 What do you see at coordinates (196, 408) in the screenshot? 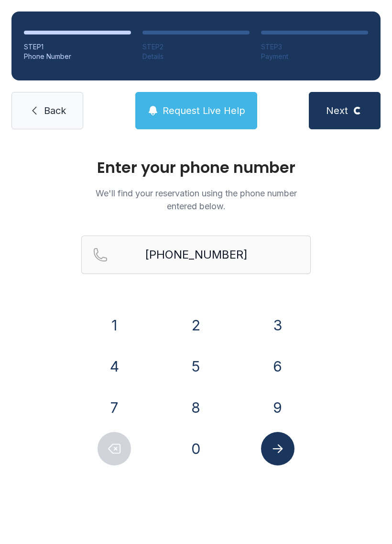
I see `button: 8` at bounding box center [196, 408].